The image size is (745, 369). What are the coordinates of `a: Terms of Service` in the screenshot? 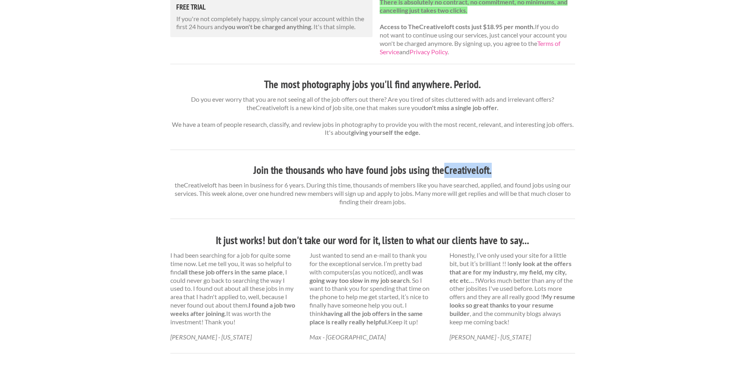 It's located at (470, 47).